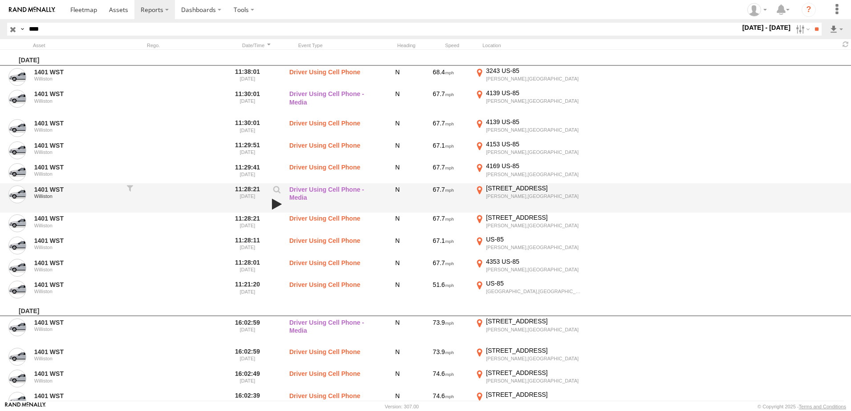 The image size is (851, 411). I want to click on div: Filter to this asset's events, so click(130, 198).